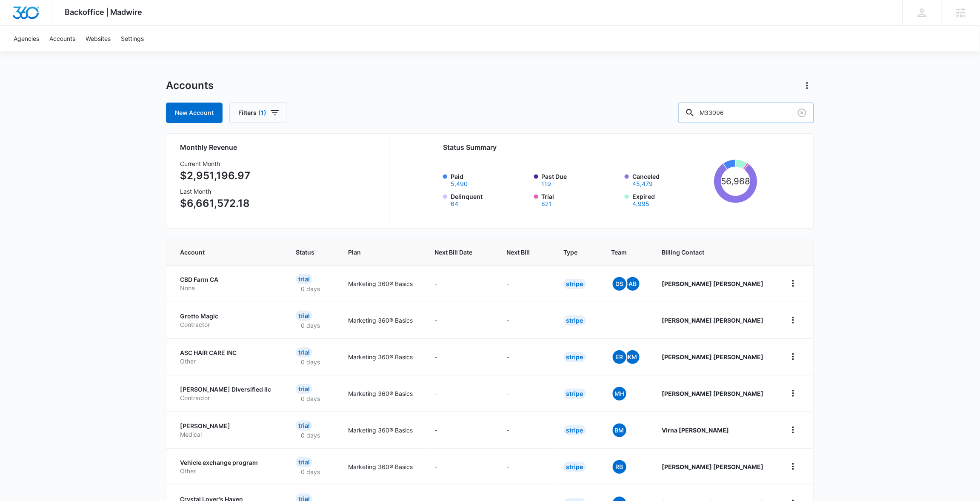  I want to click on span: Status, so click(306, 252).